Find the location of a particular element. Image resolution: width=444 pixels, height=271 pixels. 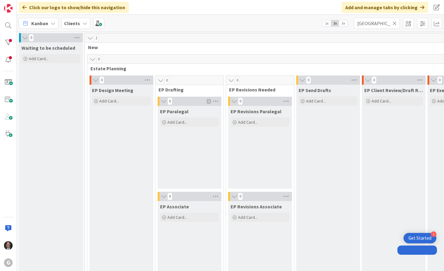

span: EP Revisions Paralegal is located at coordinates (256, 111).